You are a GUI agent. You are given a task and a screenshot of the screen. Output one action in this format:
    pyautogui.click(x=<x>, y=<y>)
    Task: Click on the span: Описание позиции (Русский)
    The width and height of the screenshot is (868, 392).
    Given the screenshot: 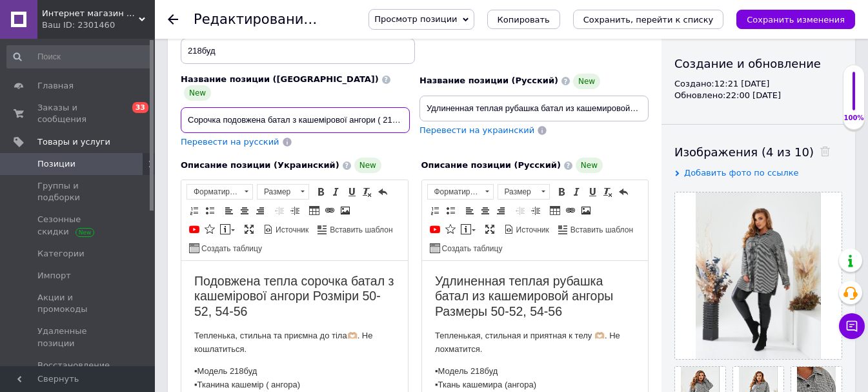 What is the action you would take?
    pyautogui.click(x=491, y=165)
    